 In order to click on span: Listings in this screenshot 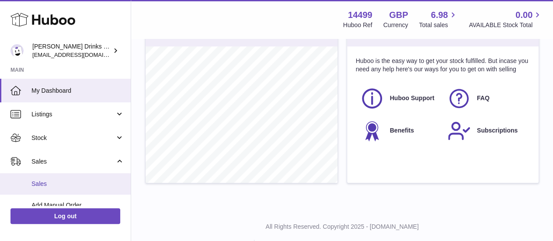, I will do `click(73, 114)`.